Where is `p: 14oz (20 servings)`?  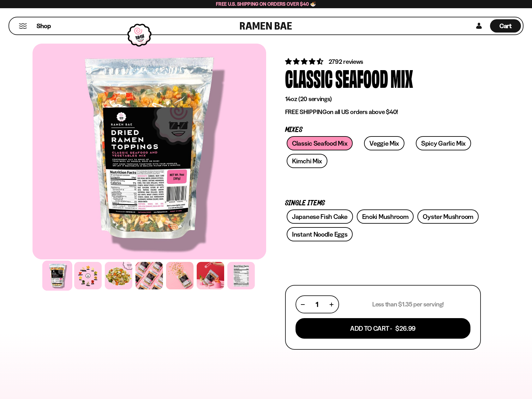
p: 14oz (20 servings) is located at coordinates (383, 99).